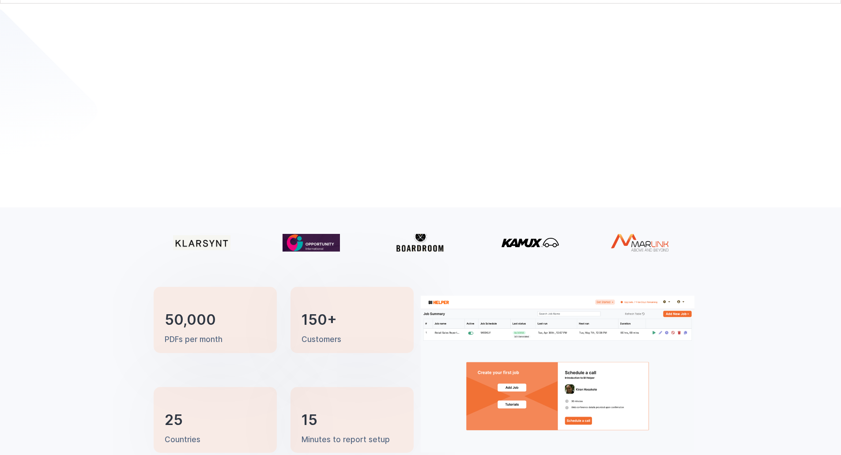 Image resolution: width=841 pixels, height=455 pixels. Describe the element at coordinates (319, 320) in the screenshot. I see `h3: 150+` at that location.